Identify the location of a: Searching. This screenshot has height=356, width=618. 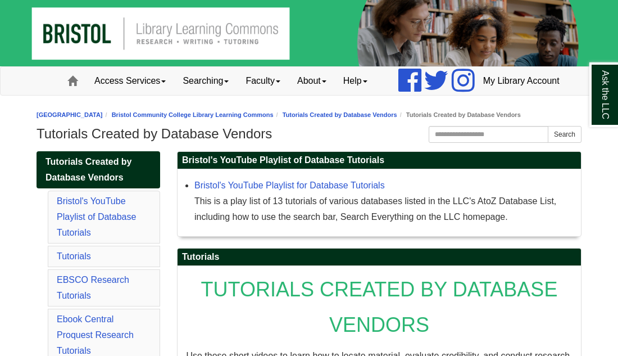
(206, 81).